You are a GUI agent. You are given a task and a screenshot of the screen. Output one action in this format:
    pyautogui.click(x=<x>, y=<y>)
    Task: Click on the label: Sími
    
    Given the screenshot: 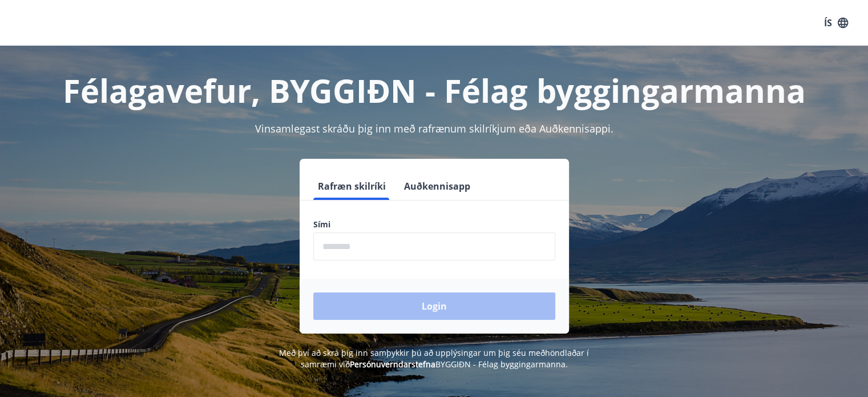 What is the action you would take?
    pyautogui.click(x=434, y=224)
    